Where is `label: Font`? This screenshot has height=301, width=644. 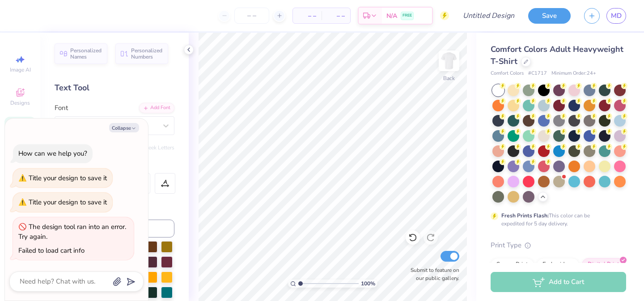
label: Font is located at coordinates (61, 108).